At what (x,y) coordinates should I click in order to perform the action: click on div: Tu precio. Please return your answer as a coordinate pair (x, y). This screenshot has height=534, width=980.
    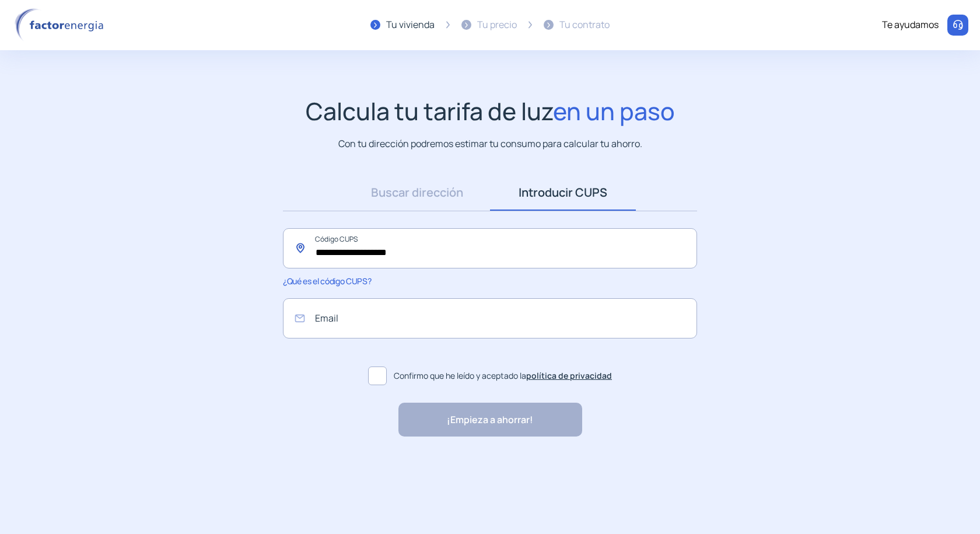
    Looking at the image, I should click on (497, 25).